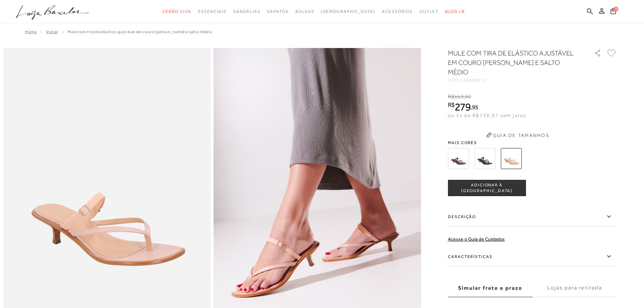  I want to click on a: BLOG LB, so click(455, 12).